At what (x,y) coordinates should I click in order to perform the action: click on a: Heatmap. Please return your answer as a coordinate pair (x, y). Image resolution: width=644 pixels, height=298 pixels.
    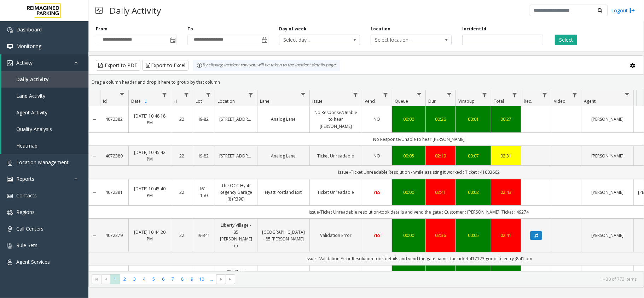
    Looking at the image, I should click on (45, 146).